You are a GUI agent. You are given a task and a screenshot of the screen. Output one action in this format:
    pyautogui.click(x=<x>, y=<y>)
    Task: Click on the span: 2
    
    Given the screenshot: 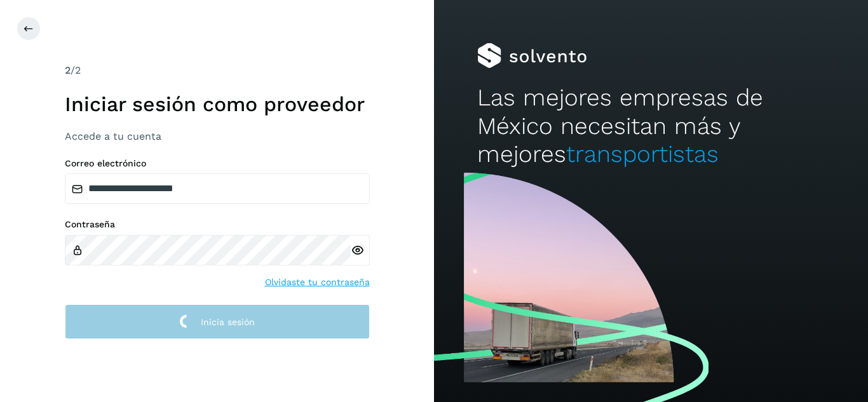 What is the action you would take?
    pyautogui.click(x=68, y=70)
    